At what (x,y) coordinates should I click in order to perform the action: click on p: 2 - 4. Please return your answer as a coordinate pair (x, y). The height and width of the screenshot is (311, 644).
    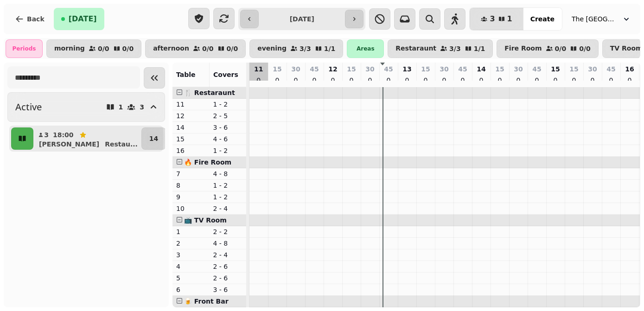
    Looking at the image, I should click on (228, 208).